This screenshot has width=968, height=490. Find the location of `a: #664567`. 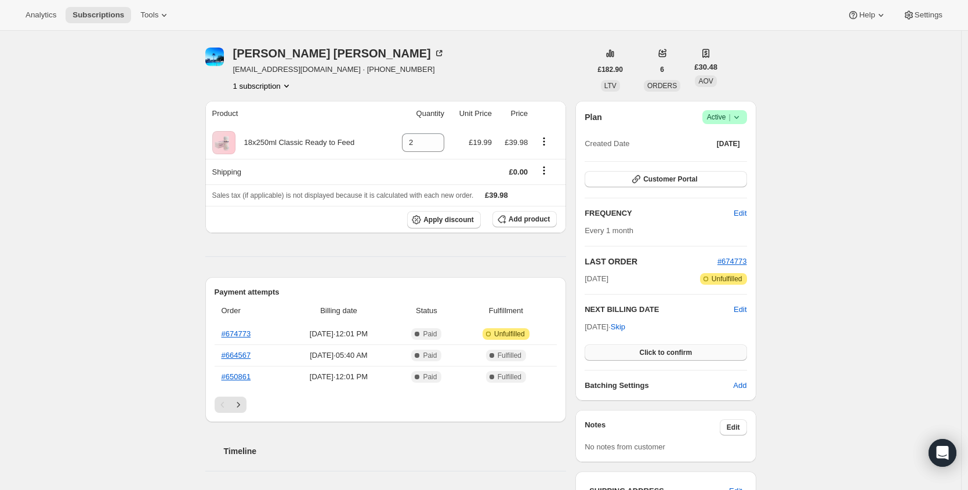

a: #664567 is located at coordinates (236, 355).